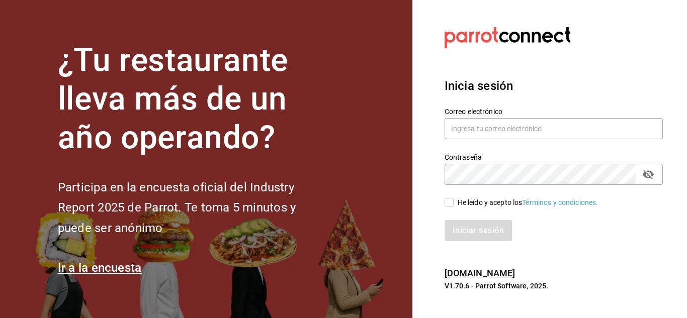 The width and height of the screenshot is (687, 318). Describe the element at coordinates (553, 129) in the screenshot. I see `input: Ingresa tu correo electrónico` at that location.